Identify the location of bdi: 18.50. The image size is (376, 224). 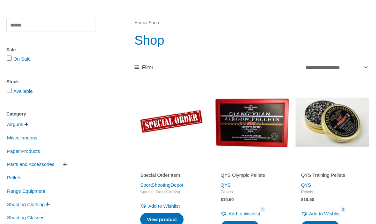
(307, 199).